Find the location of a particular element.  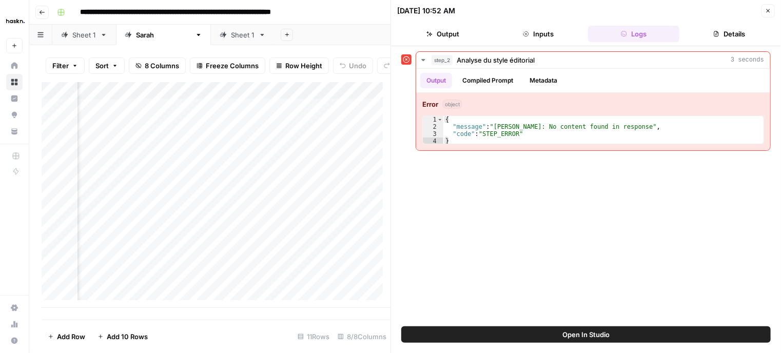

button: Open In Studio is located at coordinates (586, 334).